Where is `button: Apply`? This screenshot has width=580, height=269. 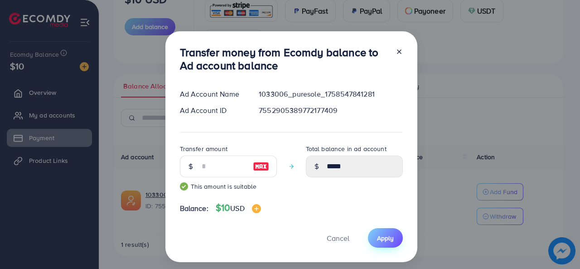 button: Apply is located at coordinates (385, 237).